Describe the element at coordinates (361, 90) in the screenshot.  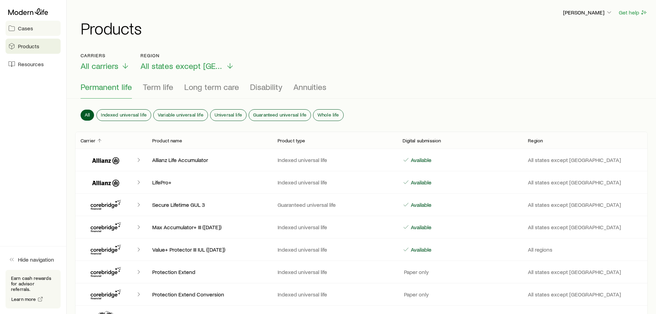
I see `div: Product types` at that location.